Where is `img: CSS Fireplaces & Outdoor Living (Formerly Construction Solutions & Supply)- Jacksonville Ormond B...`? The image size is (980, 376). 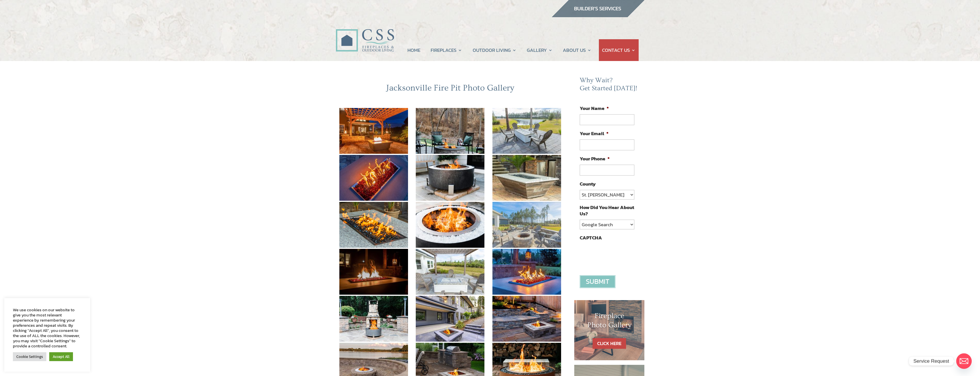
img: CSS Fireplaces & Outdoor Living (Formerly Construction Solutions & Supply)- Jacksonville Ormond B... is located at coordinates (365, 34).